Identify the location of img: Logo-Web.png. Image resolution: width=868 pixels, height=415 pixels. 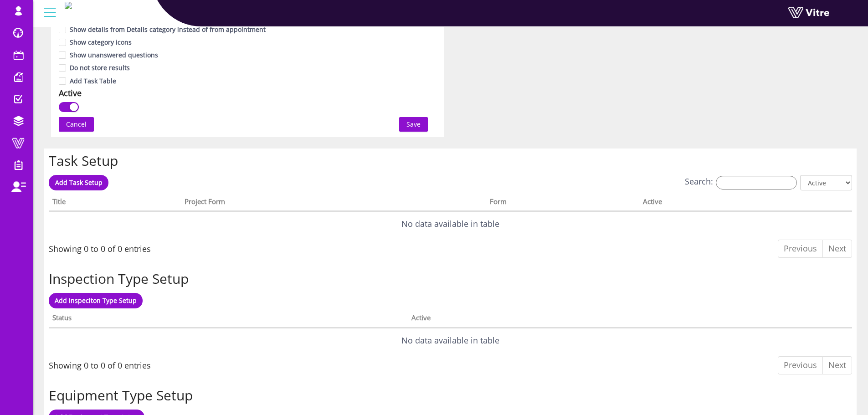
(69, 6).